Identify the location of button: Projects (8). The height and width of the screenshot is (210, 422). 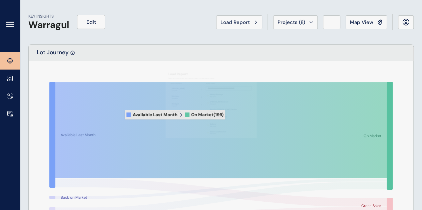
(295, 22).